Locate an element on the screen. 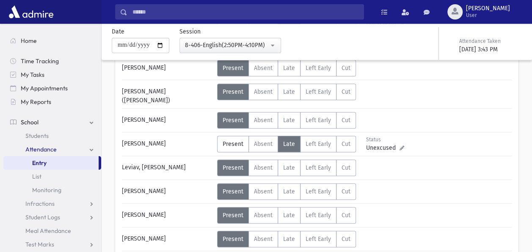 This screenshot has width=532, height=252. a: Monitoring is located at coordinates (52, 190).